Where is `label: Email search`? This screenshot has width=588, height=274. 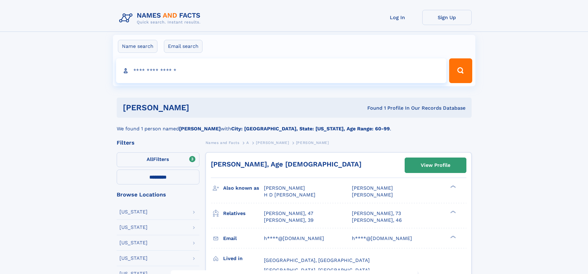
label: Email search is located at coordinates (183, 46).